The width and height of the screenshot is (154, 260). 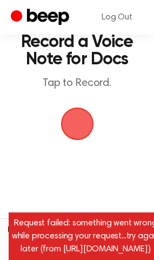 What do you see at coordinates (77, 124) in the screenshot?
I see `button: Beep Logo` at bounding box center [77, 124].